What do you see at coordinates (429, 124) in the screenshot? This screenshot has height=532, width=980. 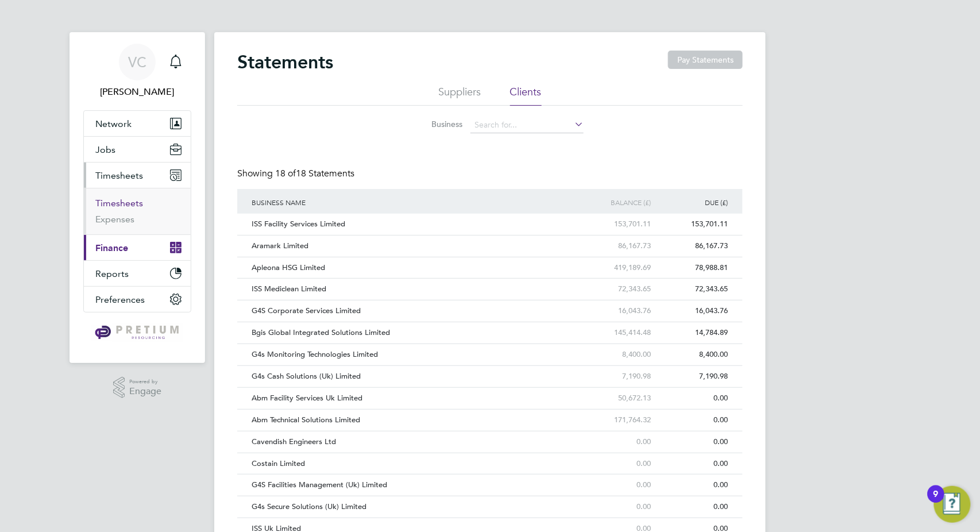 I see `label: Business` at bounding box center [429, 124].